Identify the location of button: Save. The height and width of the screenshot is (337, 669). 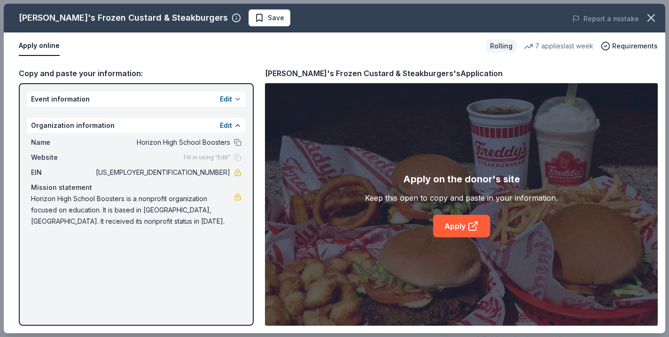
(269, 18).